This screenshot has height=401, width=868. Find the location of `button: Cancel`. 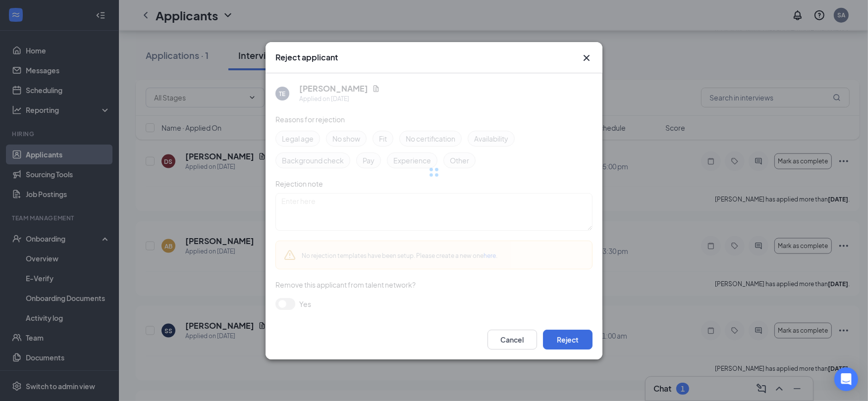

button: Cancel is located at coordinates (512, 340).